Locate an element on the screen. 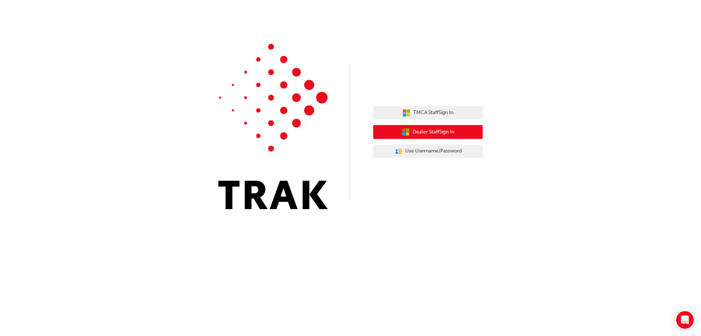 The height and width of the screenshot is (336, 701). button: Use Username/Password is located at coordinates (428, 151).